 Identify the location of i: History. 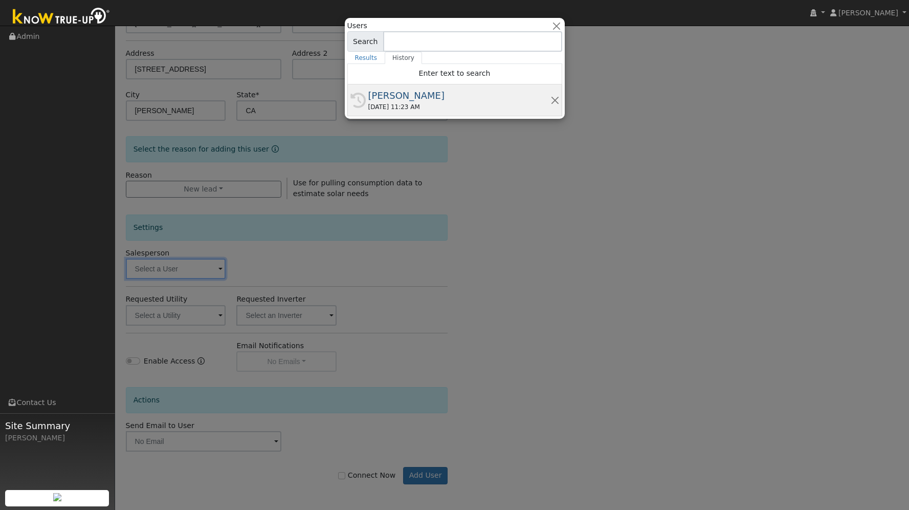
(358, 100).